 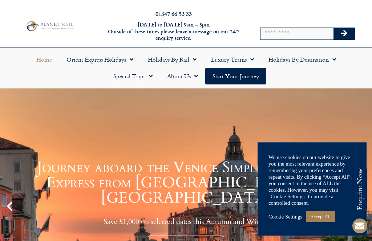 What do you see at coordinates (232, 60) in the screenshot?
I see `a: Luxury Trains` at bounding box center [232, 60].